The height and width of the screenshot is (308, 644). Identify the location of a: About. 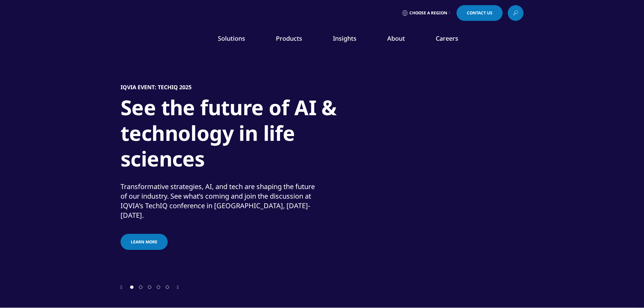
(396, 38).